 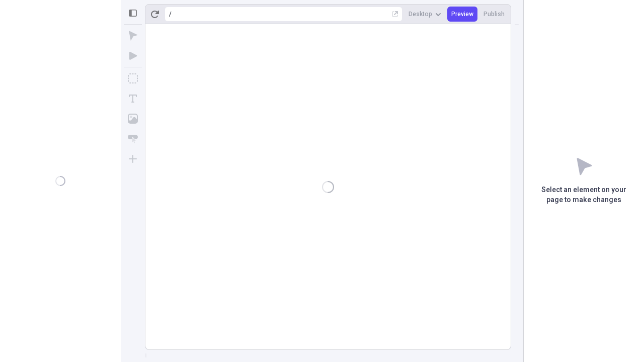 I want to click on button: Desktop, so click(x=425, y=14).